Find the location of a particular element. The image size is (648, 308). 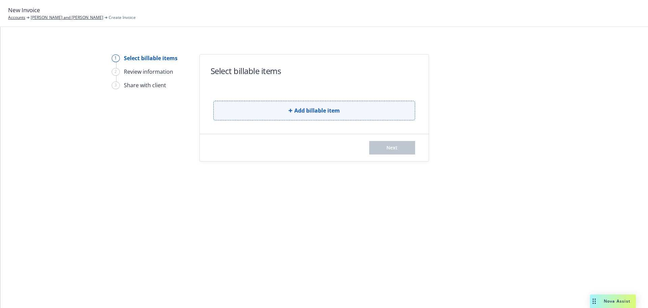

div: Drag to move is located at coordinates (594, 301).